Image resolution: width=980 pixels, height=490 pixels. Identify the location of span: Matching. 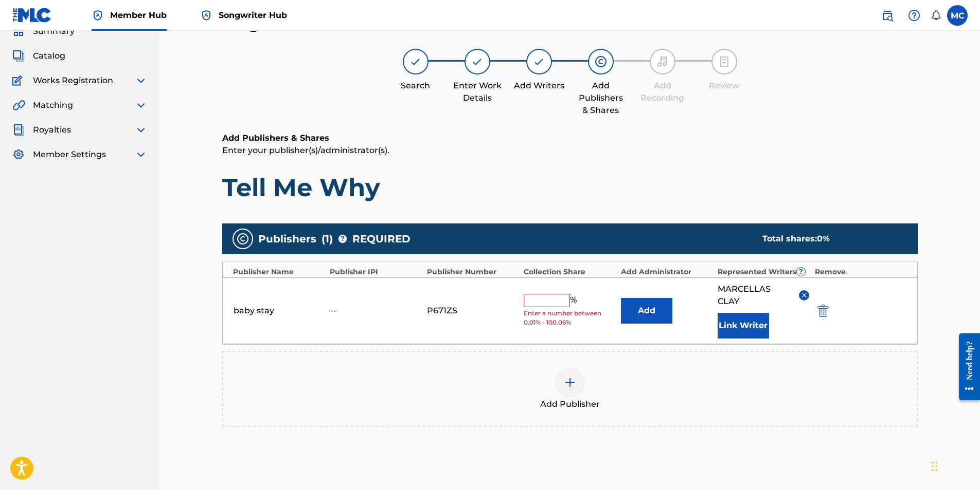
(53, 105).